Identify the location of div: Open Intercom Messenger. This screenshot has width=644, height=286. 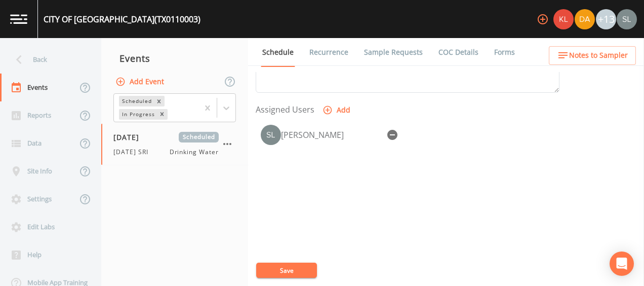
(622, 264).